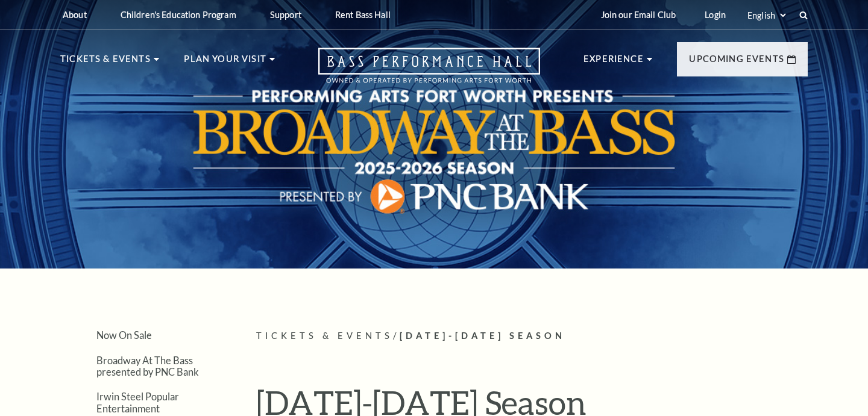  I want to click on p: Rent Bass Hall, so click(363, 14).